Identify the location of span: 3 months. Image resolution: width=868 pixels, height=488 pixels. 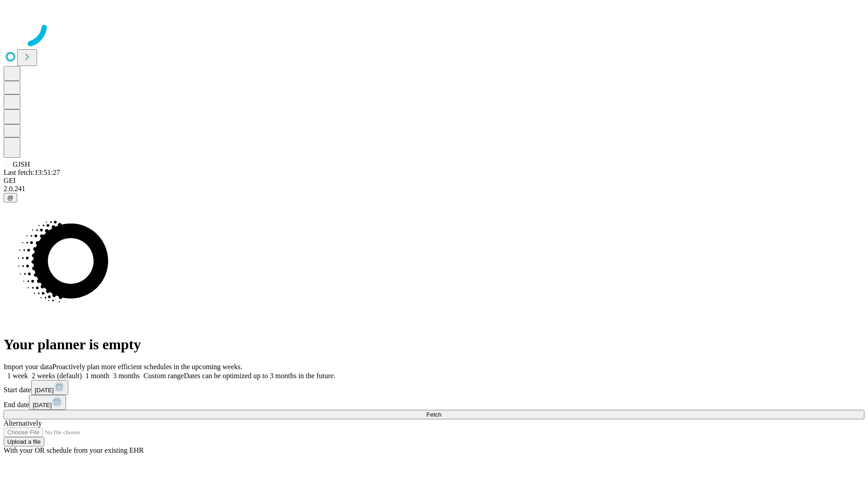
(126, 376).